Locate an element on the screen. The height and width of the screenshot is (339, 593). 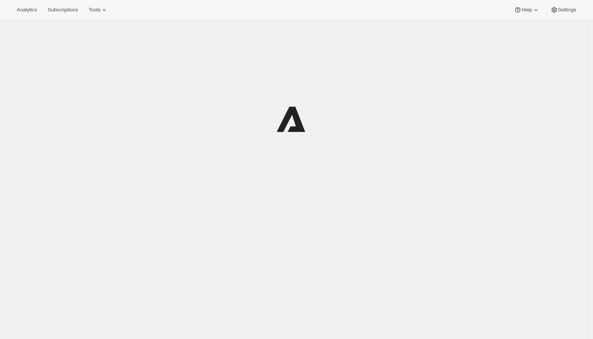
button: Tools is located at coordinates (98, 10).